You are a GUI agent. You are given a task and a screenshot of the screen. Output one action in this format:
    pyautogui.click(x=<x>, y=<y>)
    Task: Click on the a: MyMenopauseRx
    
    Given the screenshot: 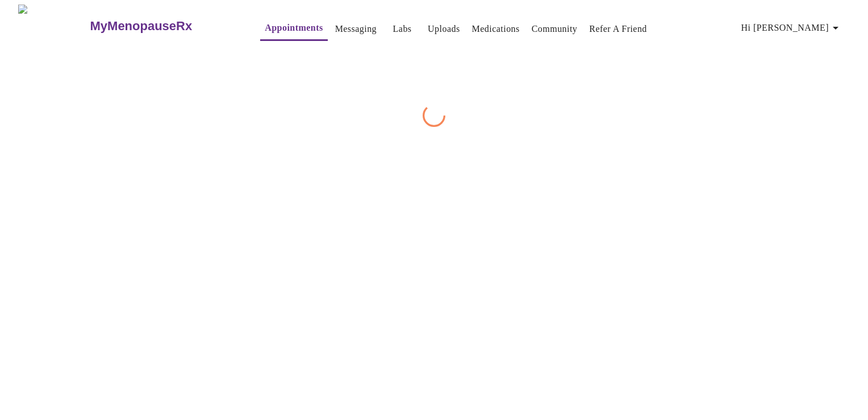 What is the action you would take?
    pyautogui.click(x=163, y=26)
    